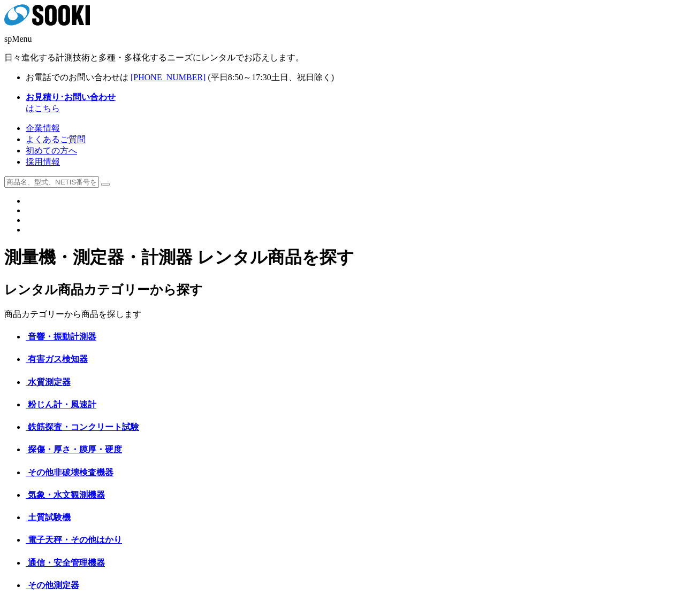 The image size is (700, 602). What do you see at coordinates (70, 473) in the screenshot?
I see `a: その他非破壊検査機器` at bounding box center [70, 473].